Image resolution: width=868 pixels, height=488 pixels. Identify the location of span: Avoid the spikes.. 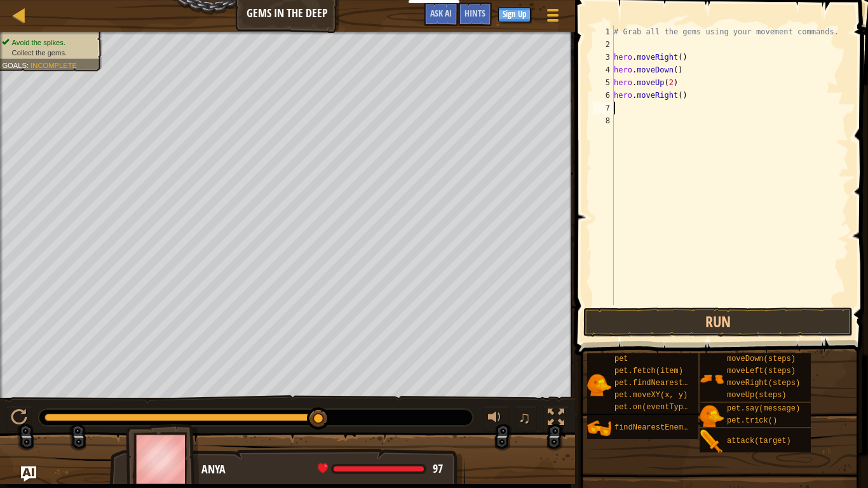
(39, 42).